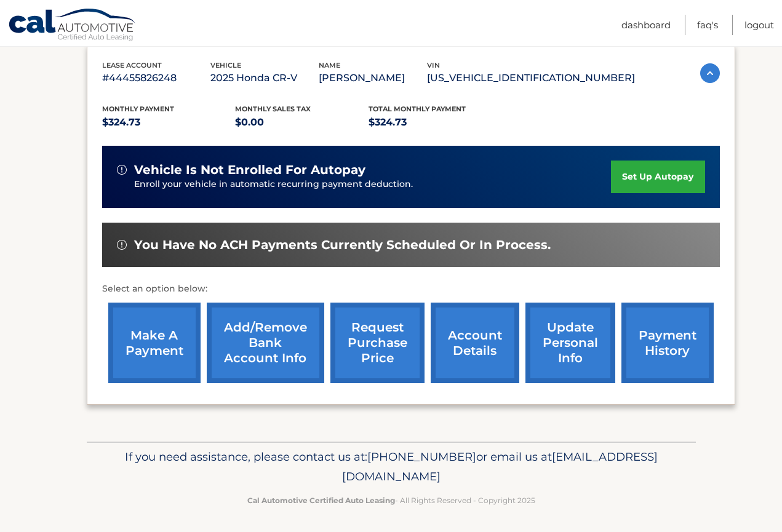  I want to click on p: If you need assistance, please contact us at: or email us at, so click(391, 467).